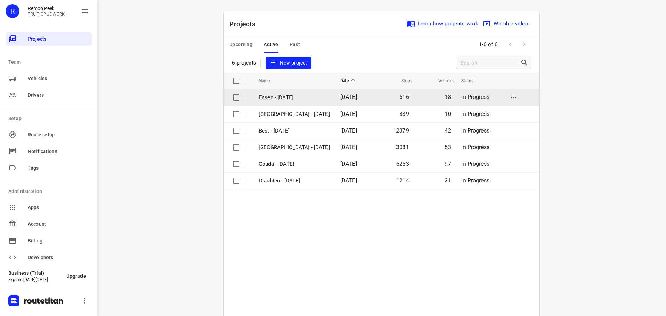 Image resolution: width=666 pixels, height=316 pixels. I want to click on span: 389, so click(404, 114).